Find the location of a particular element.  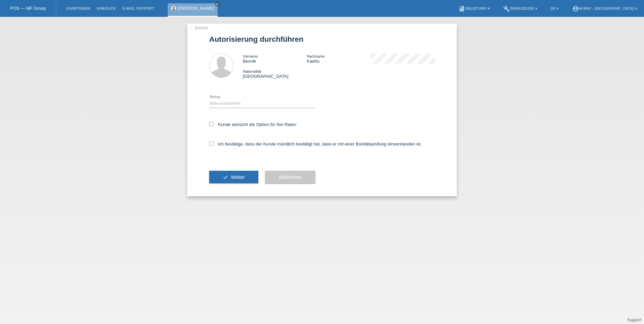

i: book is located at coordinates (462, 9).